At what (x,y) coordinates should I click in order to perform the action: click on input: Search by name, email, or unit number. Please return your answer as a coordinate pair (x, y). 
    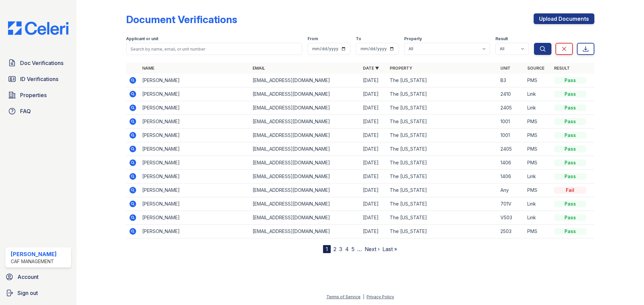
    Looking at the image, I should click on (214, 49).